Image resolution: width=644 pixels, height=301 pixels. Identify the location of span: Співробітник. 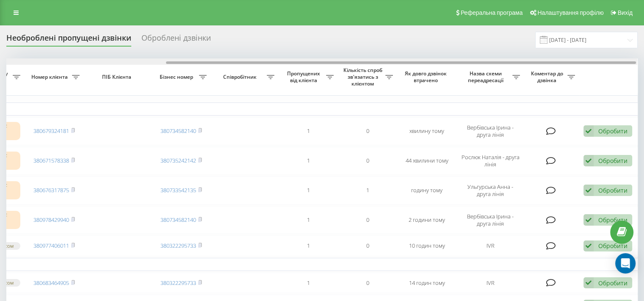
(241, 77).